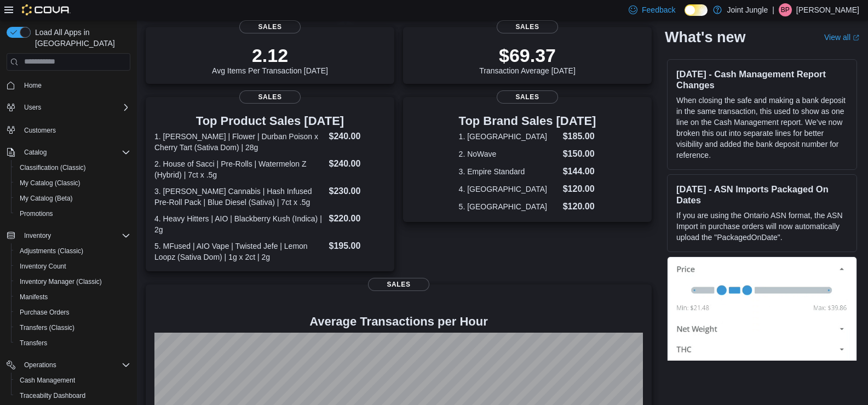  I want to click on a: Inventory Count, so click(43, 267).